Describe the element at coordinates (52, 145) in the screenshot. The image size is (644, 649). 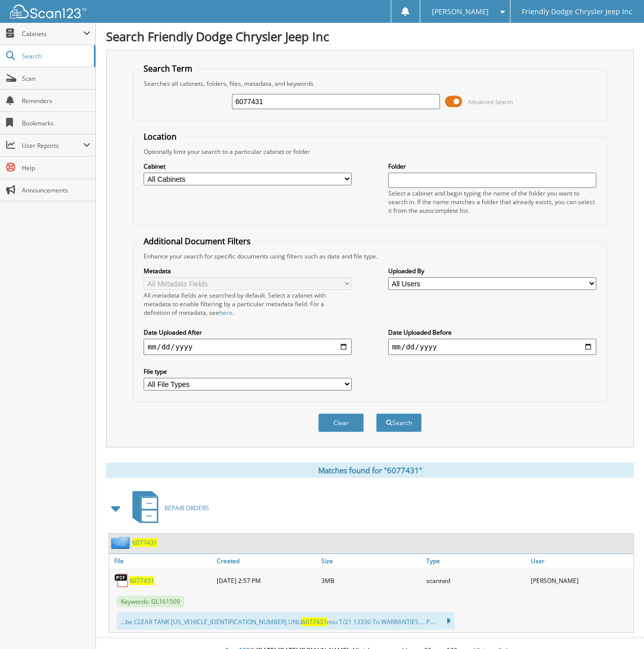
I see `span: User Reports` at that location.